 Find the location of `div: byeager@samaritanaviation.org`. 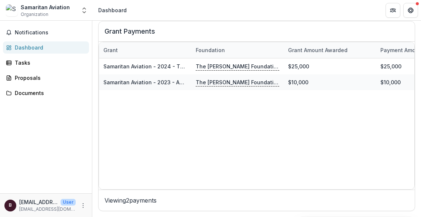

div: byeager@samaritanaviation.org is located at coordinates (10, 205).